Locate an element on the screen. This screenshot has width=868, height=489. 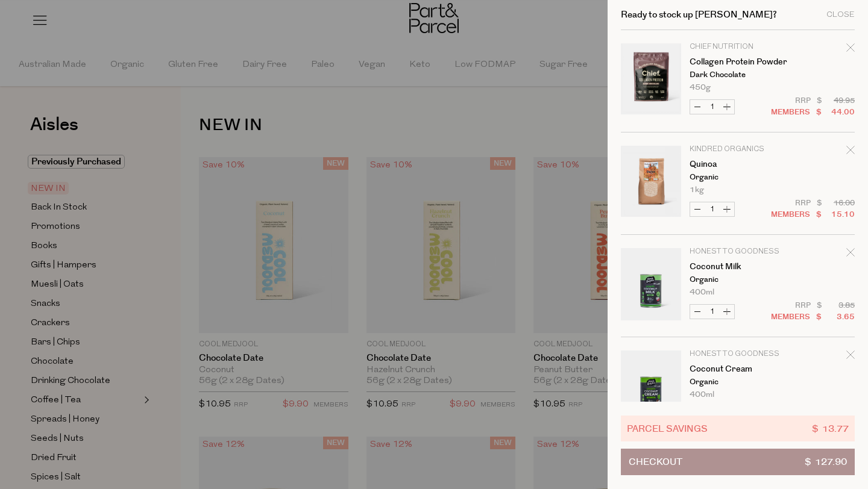
span: Parcel Savings is located at coordinates (668, 428).